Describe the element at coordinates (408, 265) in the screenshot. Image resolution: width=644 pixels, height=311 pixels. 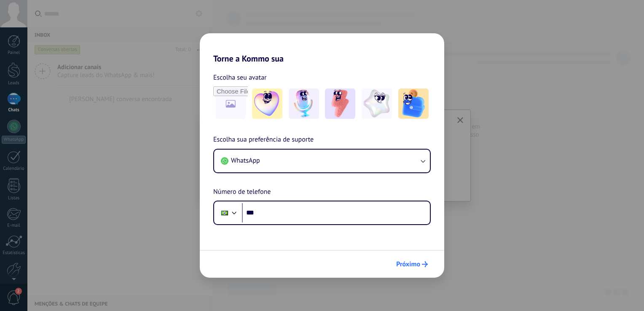
I see `span: Próximo` at that location.